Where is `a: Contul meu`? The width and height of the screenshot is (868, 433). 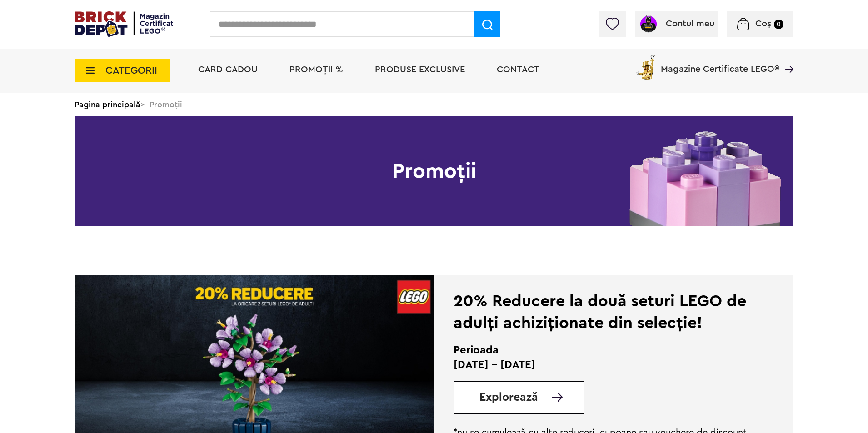 a: Contul meu is located at coordinates (676, 23).